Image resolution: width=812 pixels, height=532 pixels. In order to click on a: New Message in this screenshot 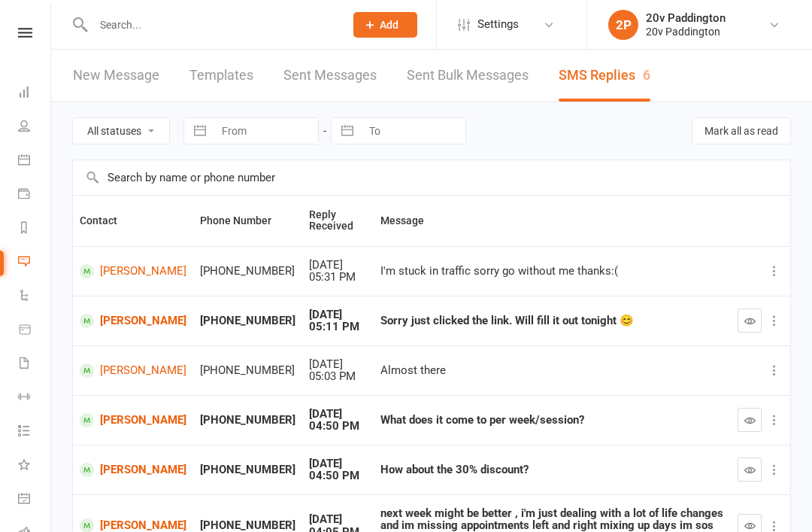, I will do `click(116, 75)`.